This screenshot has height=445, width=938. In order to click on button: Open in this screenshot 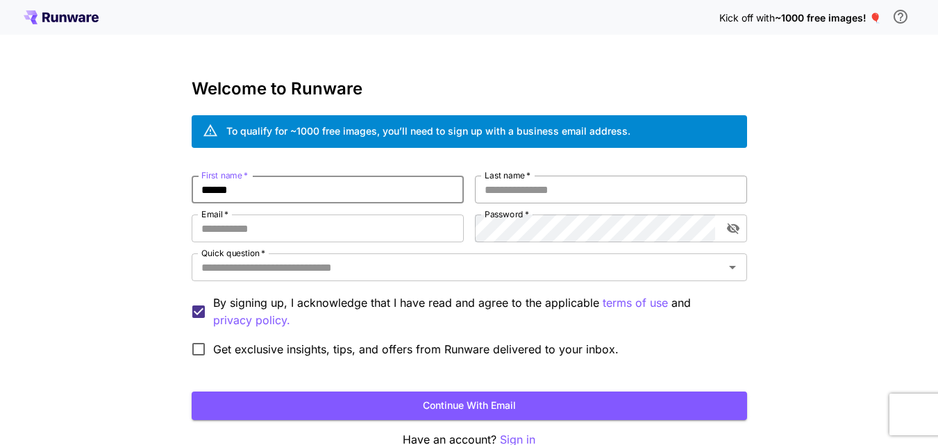, I will do `click(733, 267)`.